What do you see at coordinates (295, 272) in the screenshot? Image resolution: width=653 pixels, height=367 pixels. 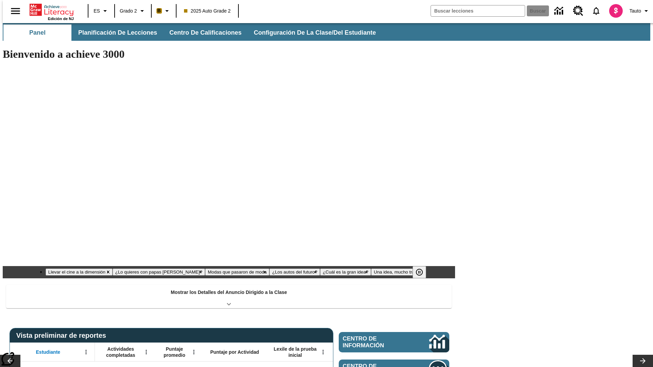 I see `button: Diapositiva 4 ¿Los autos del futuro?` at bounding box center [295, 272].